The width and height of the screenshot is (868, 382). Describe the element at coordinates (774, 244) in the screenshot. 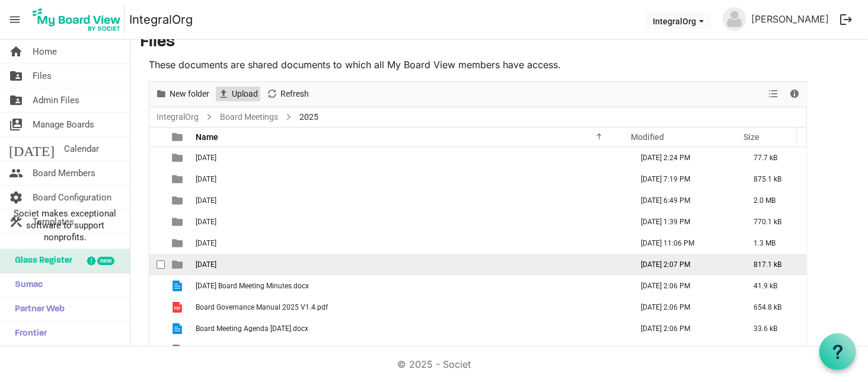

I see `td: 1.3 MB is template cell column header Size` at that location.